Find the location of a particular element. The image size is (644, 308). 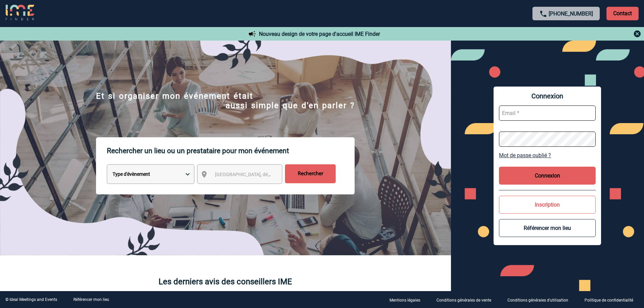

a: Mot de passe oublié ? is located at coordinates (547, 155).